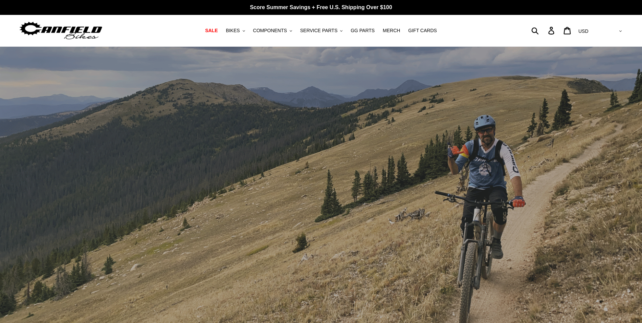 Image resolution: width=642 pixels, height=323 pixels. What do you see at coordinates (270, 30) in the screenshot?
I see `span: COMPONENTS` at bounding box center [270, 30].